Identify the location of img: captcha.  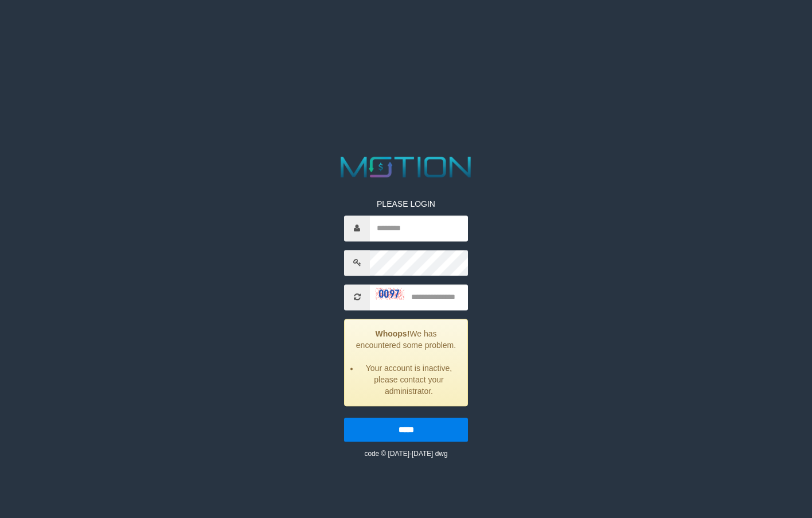
(390, 294).